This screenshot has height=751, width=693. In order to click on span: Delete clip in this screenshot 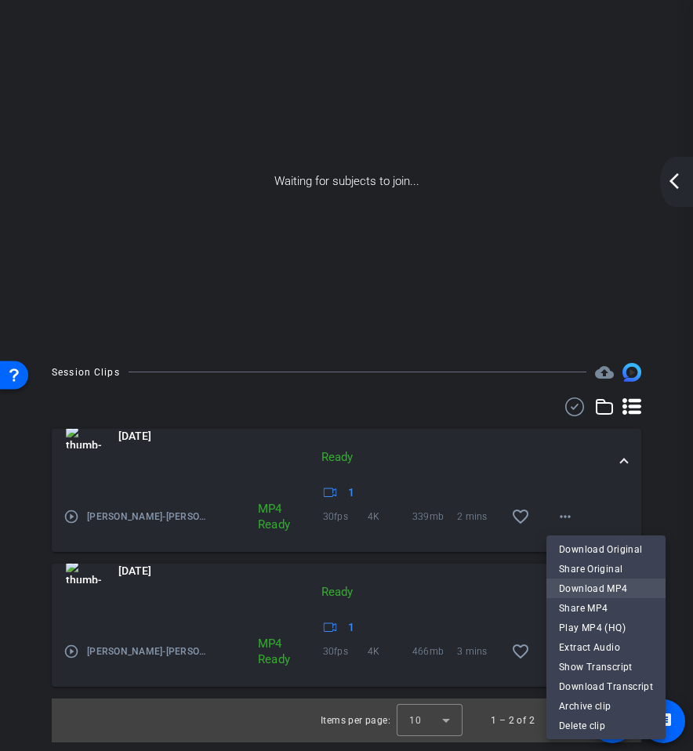, I will do `click(606, 726)`.